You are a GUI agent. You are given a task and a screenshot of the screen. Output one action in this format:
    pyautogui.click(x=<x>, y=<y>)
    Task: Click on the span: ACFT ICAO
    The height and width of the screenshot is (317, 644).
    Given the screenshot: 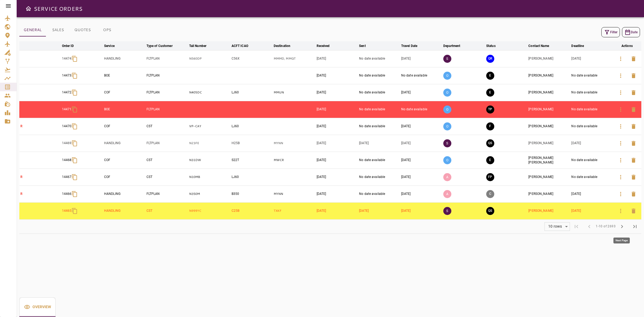 What is the action you would take?
    pyautogui.click(x=243, y=46)
    